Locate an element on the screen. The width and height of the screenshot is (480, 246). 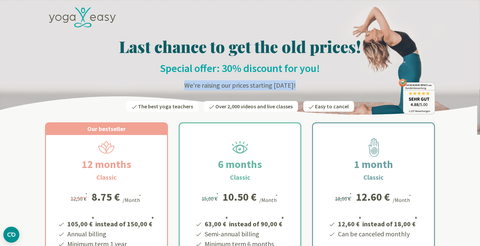
font: instead of 150,00 € is located at coordinates (124, 223).